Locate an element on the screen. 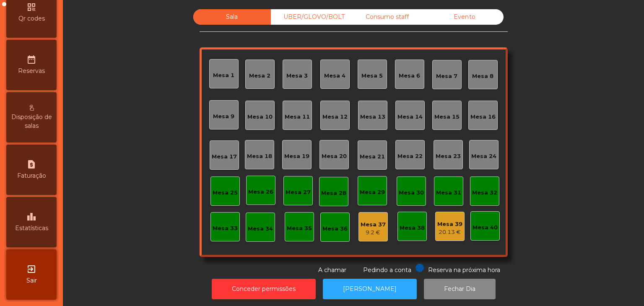 Image resolution: width=644 pixels, height=306 pixels. div: Mesa 18 is located at coordinates (260, 156).